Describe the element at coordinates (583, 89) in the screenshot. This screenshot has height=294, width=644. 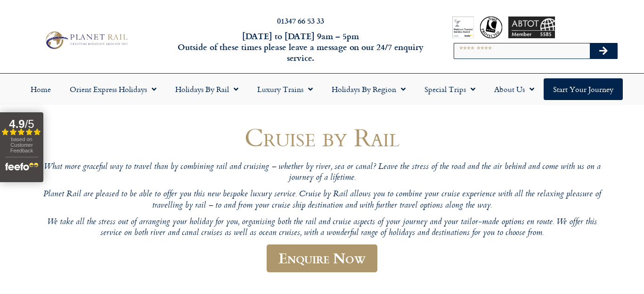
I see `a: Start your Journey` at that location.